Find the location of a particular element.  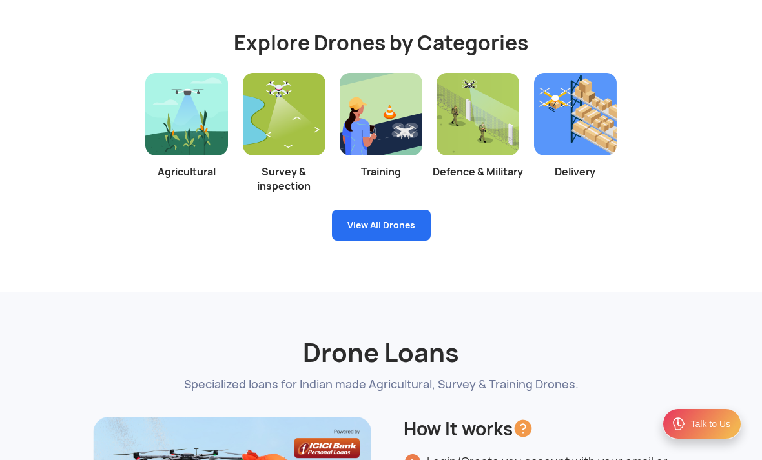

a: Agricultural is located at coordinates (187, 144).